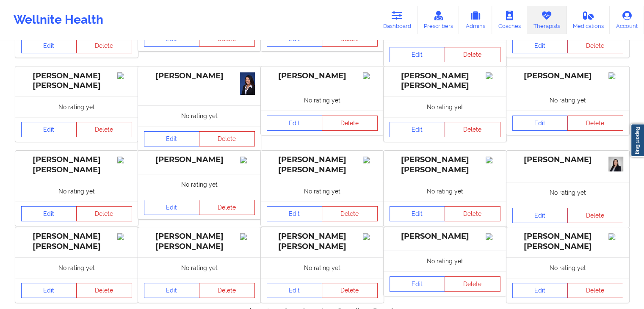 This screenshot has height=309, width=644. I want to click on a: Report Bug, so click(638, 140).